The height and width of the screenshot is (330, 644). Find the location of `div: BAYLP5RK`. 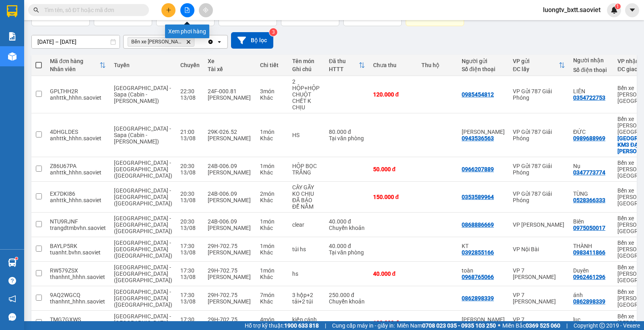

div: BAYLP5RK is located at coordinates (78, 246).